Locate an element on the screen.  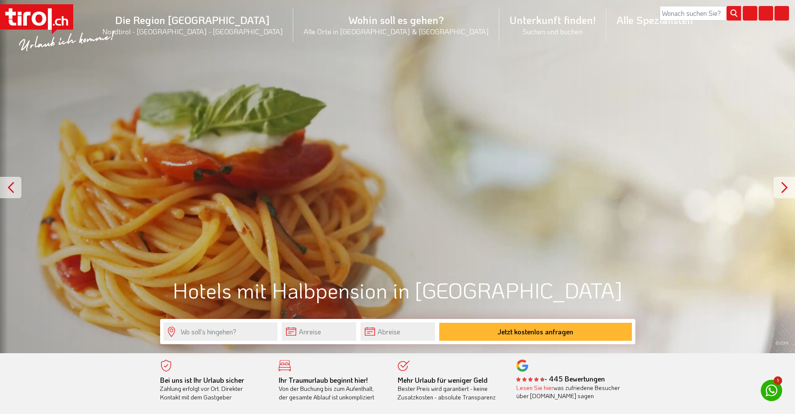
i: Kontakt is located at coordinates (782, 13).